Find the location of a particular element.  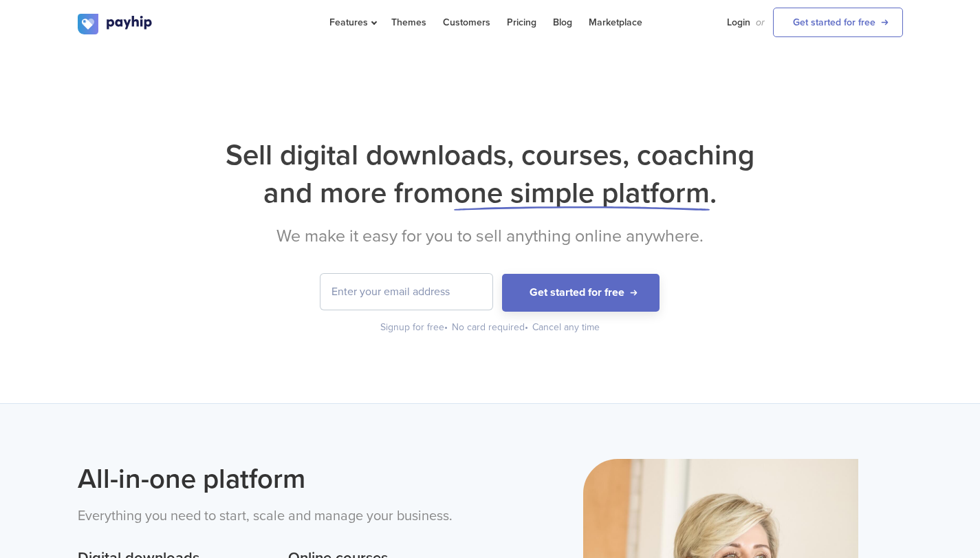

div: Signup for free is located at coordinates (415, 328).